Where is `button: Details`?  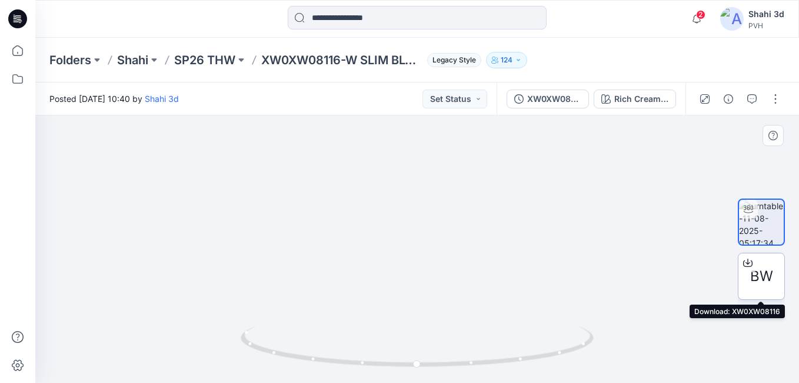 button: Details is located at coordinates (729, 99).